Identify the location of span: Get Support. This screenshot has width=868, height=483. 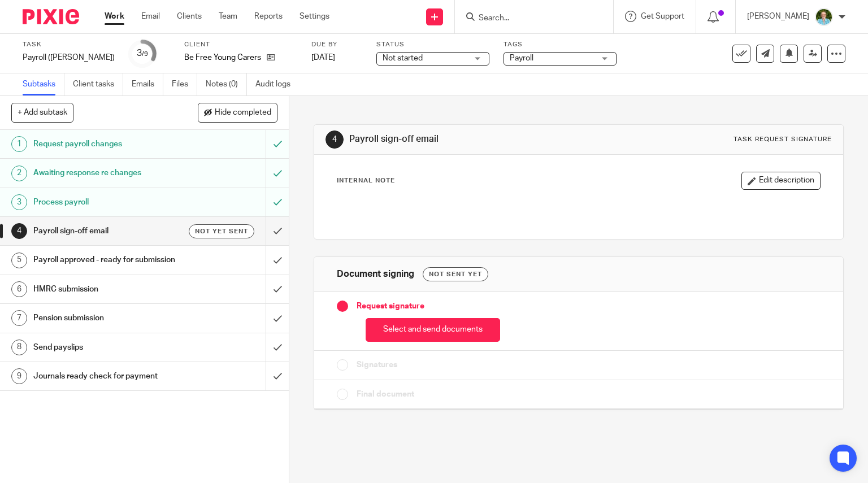
(662, 17).